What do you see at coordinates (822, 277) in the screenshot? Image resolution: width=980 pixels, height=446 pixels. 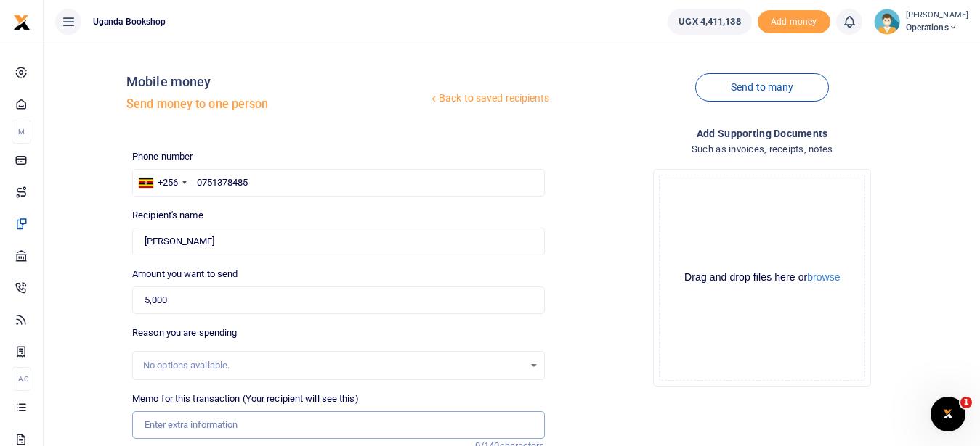 I see `button: browse` at bounding box center [822, 277].